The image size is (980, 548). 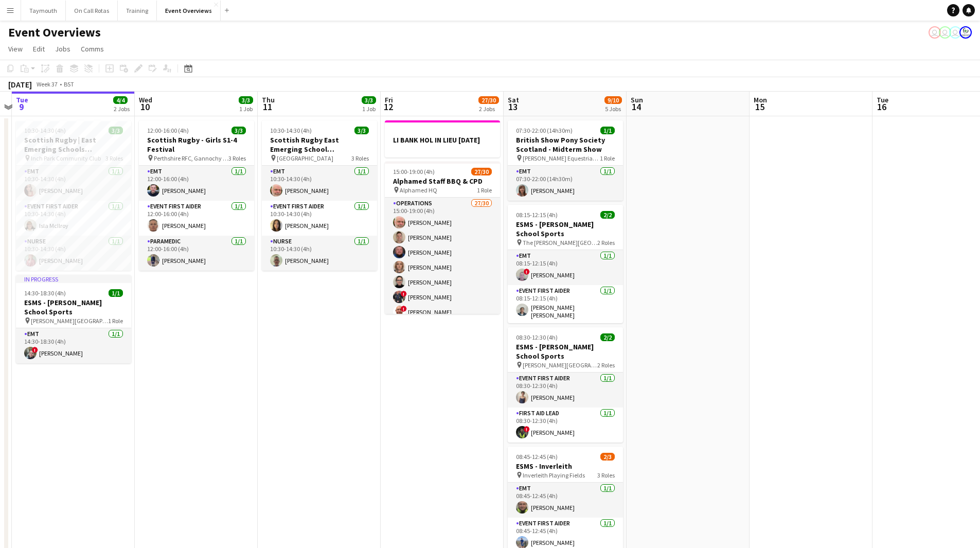 What do you see at coordinates (62, 49) in the screenshot?
I see `a: Jobs` at bounding box center [62, 49].